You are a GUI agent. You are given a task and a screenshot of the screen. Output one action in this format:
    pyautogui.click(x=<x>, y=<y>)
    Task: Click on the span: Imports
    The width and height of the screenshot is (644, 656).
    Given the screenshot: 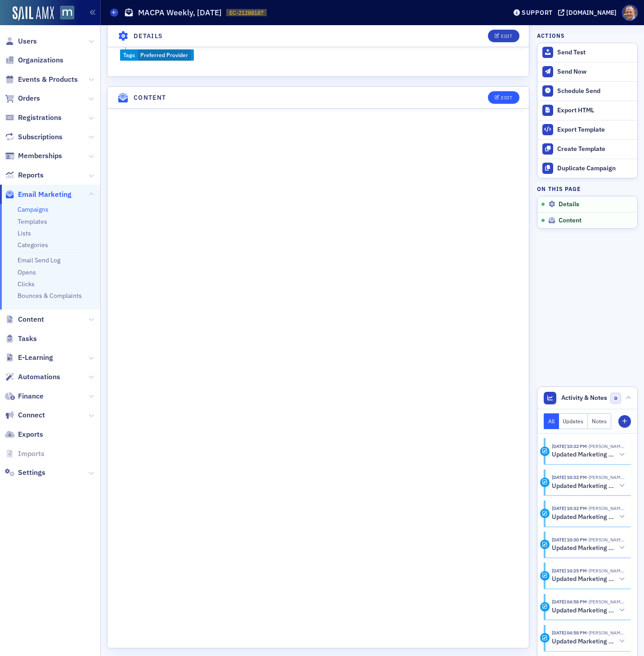 What is the action you would take?
    pyautogui.click(x=31, y=454)
    